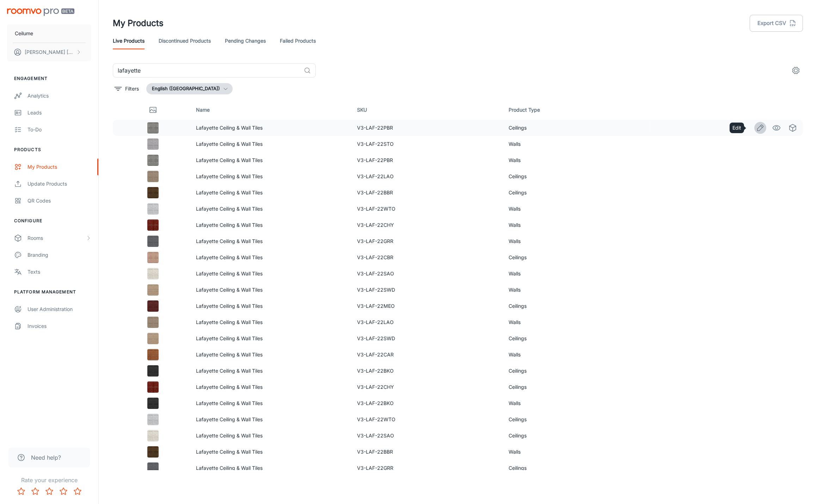 The width and height of the screenshot is (817, 504). What do you see at coordinates (129, 41) in the screenshot?
I see `a: Live Products` at bounding box center [129, 41].